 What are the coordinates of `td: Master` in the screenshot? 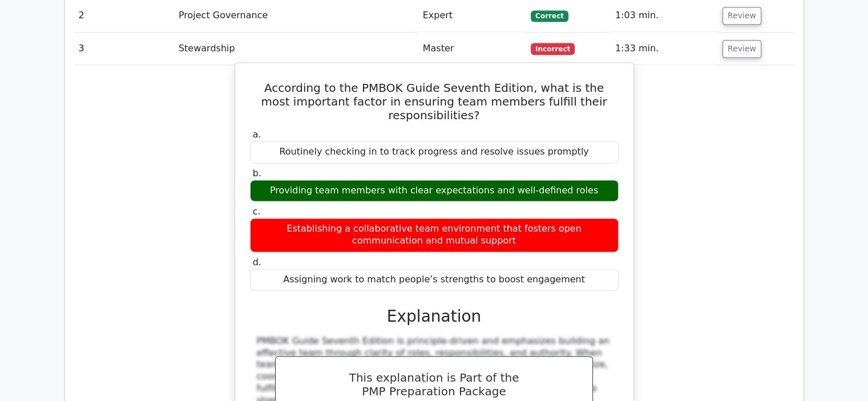 It's located at (472, 49).